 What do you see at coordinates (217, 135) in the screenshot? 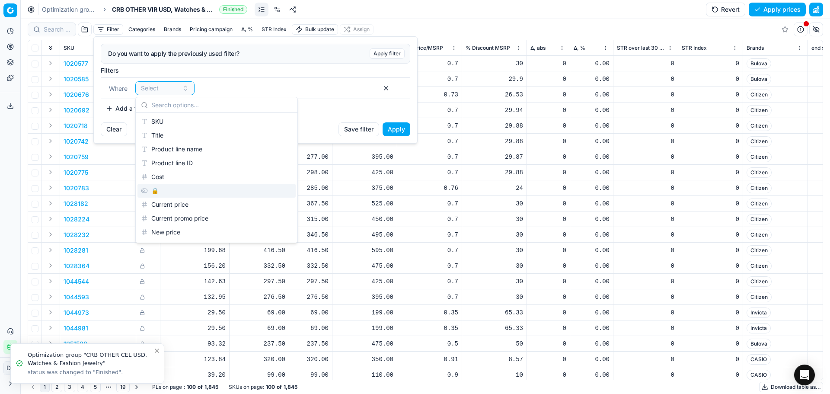
I see `div: Title` at bounding box center [217, 135].